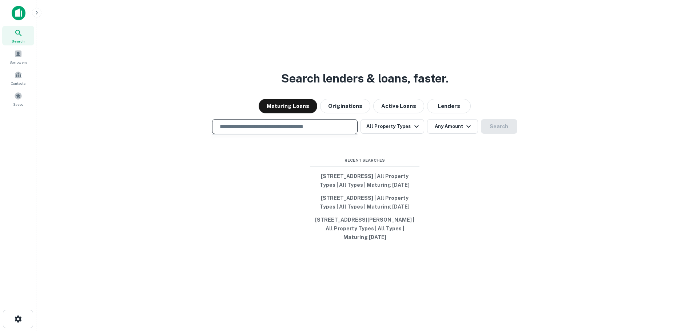 The height and width of the screenshot is (331, 693). I want to click on span: Saved, so click(18, 104).